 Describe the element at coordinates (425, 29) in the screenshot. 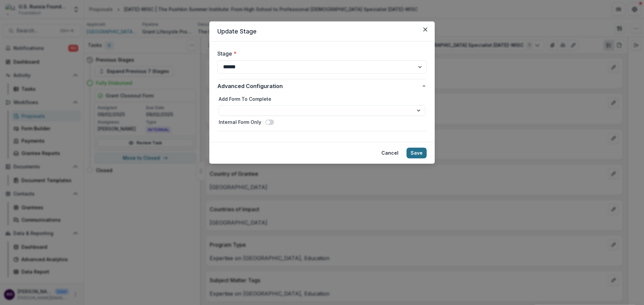

I see `button: Close` at that location.